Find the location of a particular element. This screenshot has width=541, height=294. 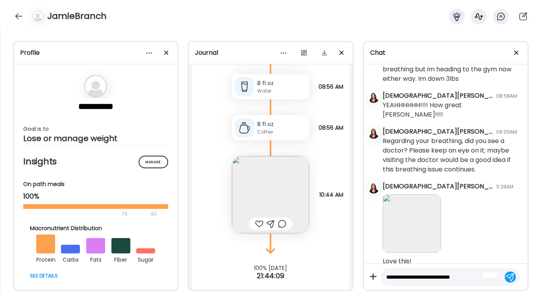

textarea: To enrich screen reader interactions, please activate Accessibility in Grammarly extension settings is located at coordinates (443, 277).